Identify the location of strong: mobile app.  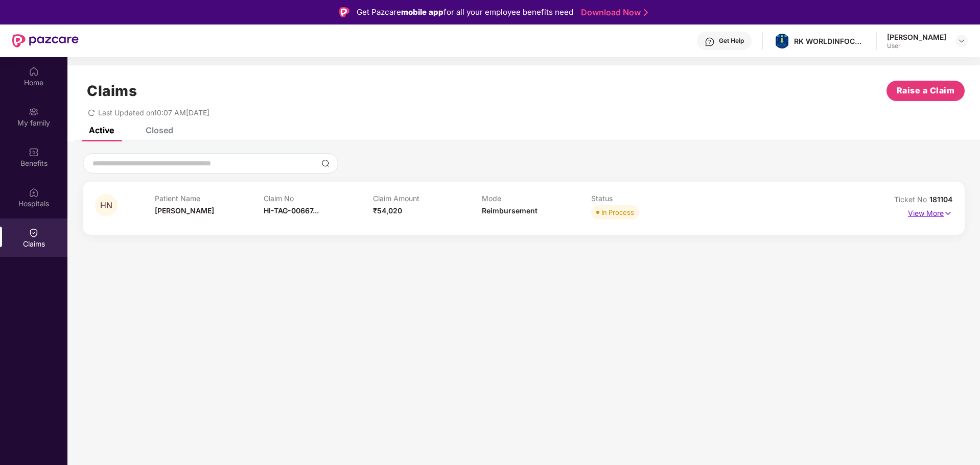
(422, 12).